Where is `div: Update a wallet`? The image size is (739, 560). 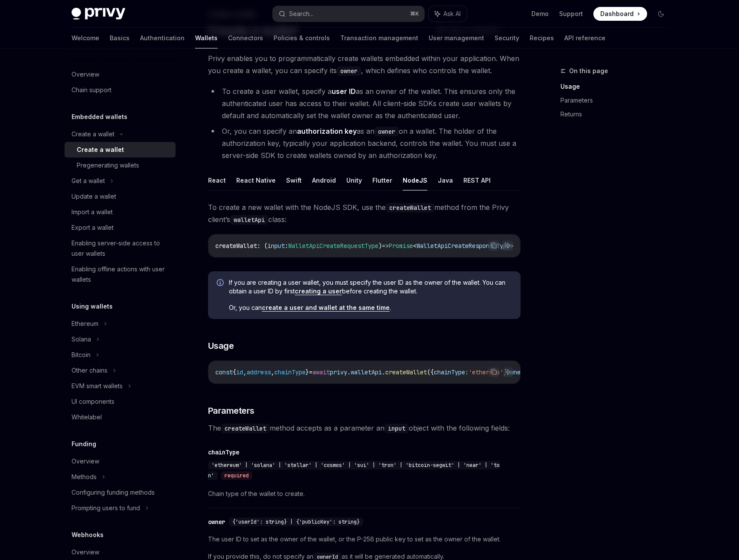
div: Update a wallet is located at coordinates (94, 196).